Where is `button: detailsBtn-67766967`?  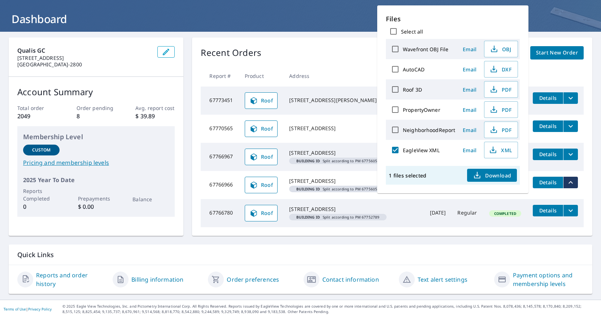 button: detailsBtn-67766967 is located at coordinates (548, 155).